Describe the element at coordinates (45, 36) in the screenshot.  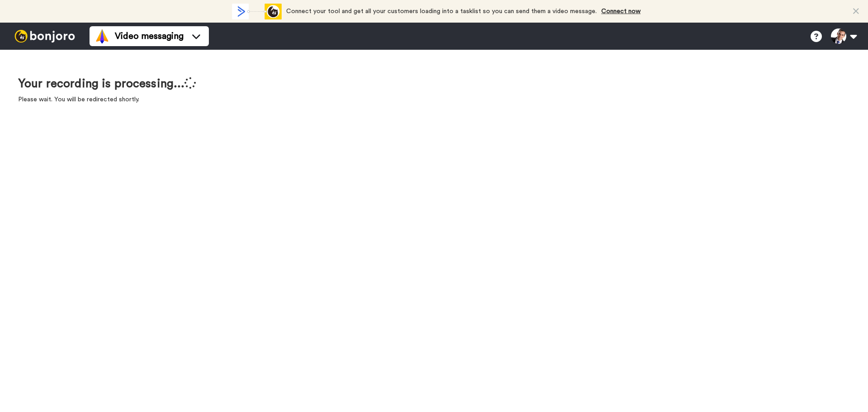
I see `img: bj-logo-header-white.svg` at that location.